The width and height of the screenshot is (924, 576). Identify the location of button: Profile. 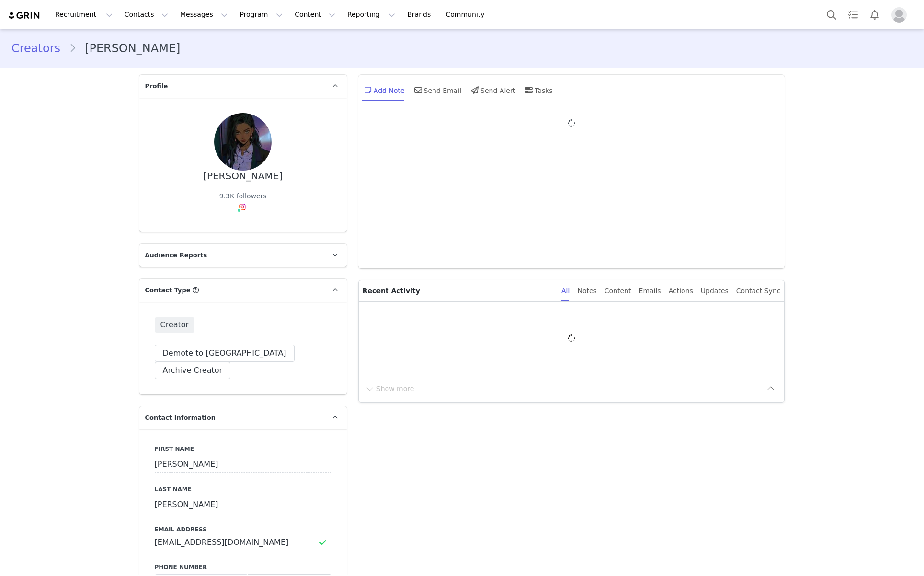
(901, 15).